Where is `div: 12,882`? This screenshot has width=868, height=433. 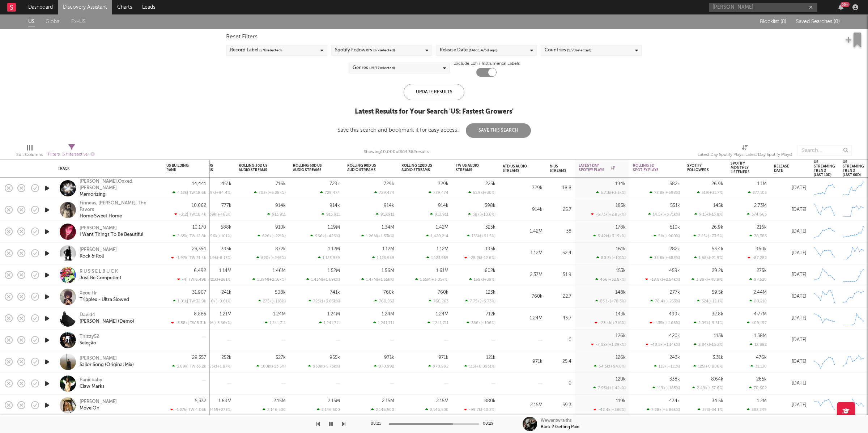 div: 12,882 is located at coordinates (758, 345).